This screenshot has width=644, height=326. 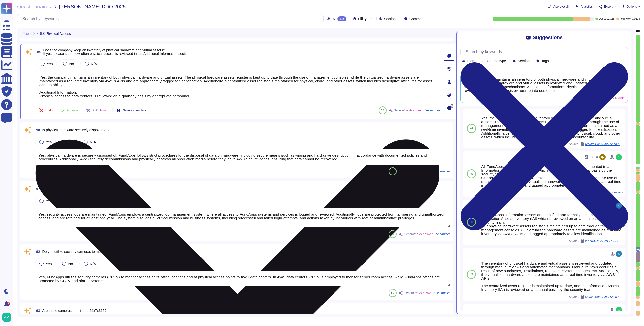 What do you see at coordinates (626, 19) in the screenshot?
I see `span: To review:` at bounding box center [626, 19].